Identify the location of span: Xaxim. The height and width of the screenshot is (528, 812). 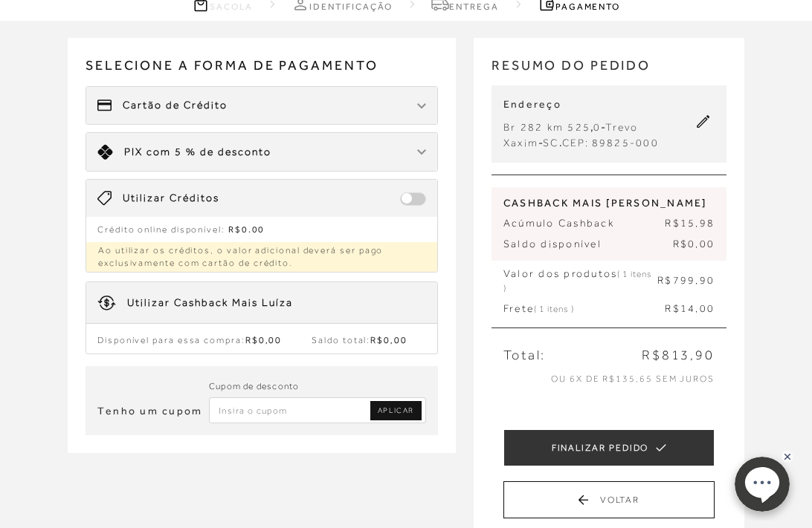
(521, 143).